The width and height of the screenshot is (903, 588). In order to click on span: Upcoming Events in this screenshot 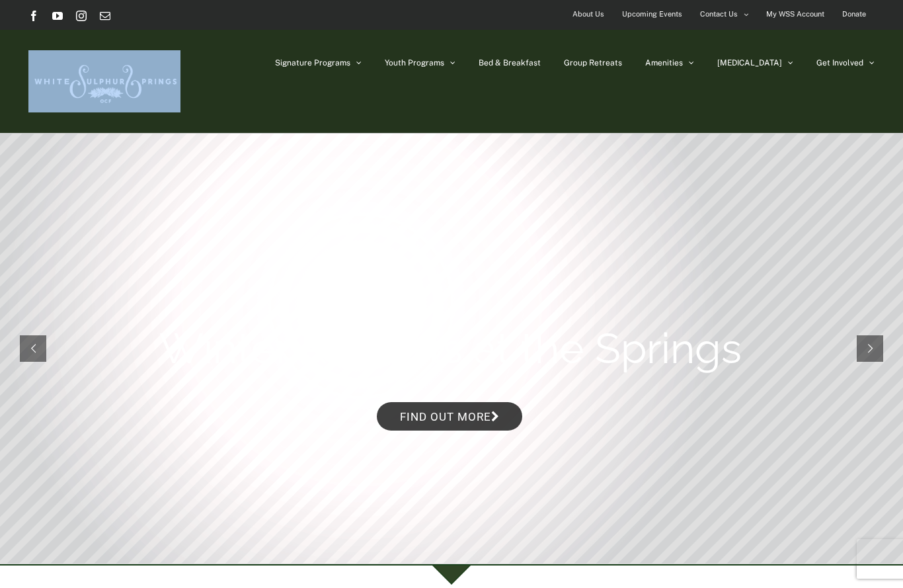, I will do `click(652, 14)`.